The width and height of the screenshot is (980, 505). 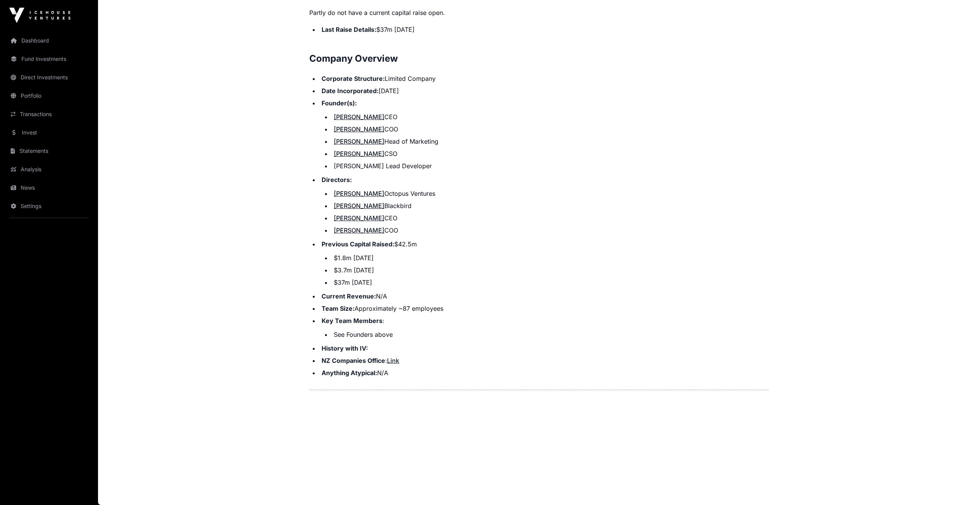 I want to click on h2: Company Overview, so click(x=539, y=59).